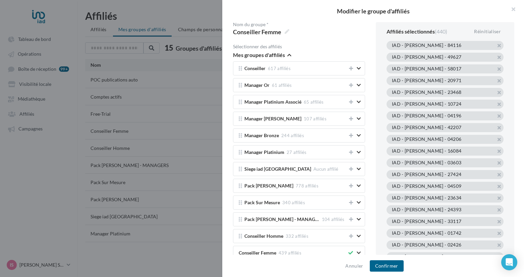  I want to click on span: 244 affiliés, so click(293, 135).